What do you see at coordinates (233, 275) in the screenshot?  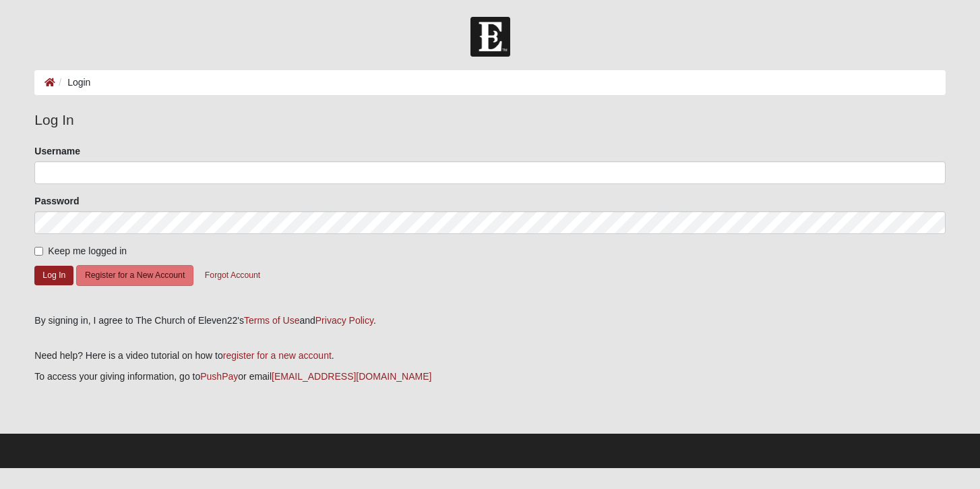 I see `button: Forgot Account` at bounding box center [233, 275].